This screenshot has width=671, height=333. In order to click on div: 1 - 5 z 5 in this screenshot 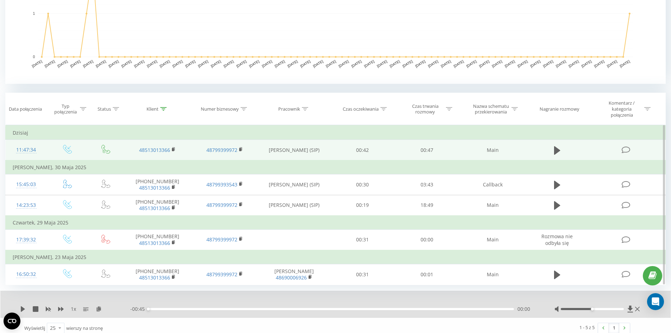, I will do `click(587, 327)`.